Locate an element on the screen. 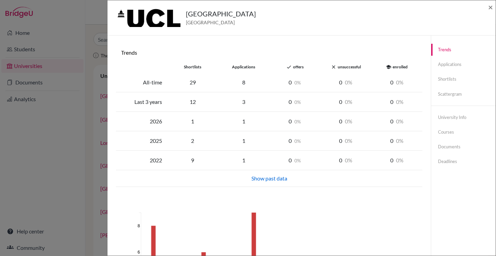 This screenshot has width=496, height=256. div: 8 is located at coordinates (244, 82).